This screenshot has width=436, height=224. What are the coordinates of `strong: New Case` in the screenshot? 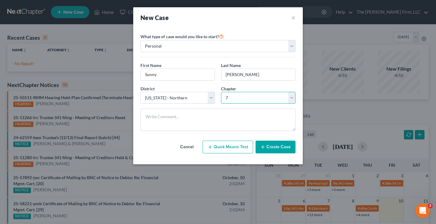 It's located at (154, 18).